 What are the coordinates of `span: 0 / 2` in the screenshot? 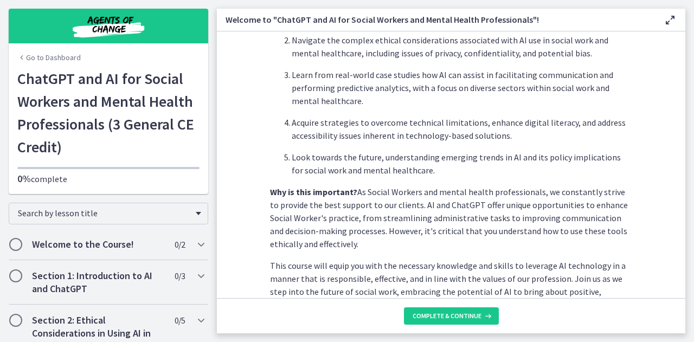 It's located at (179, 245).